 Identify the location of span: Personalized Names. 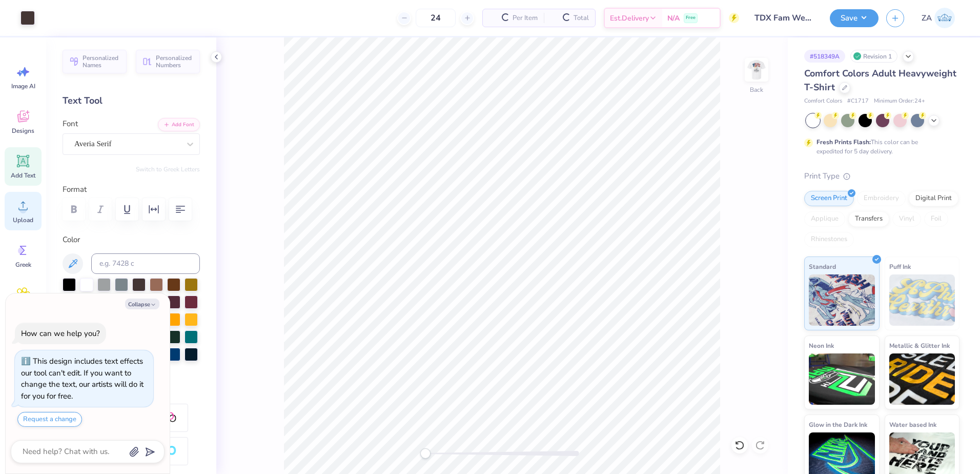
(102, 62).